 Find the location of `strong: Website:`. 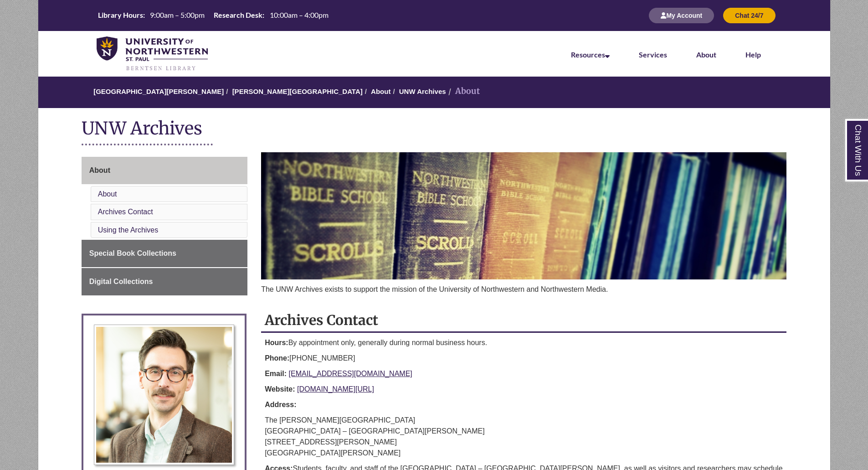

strong: Website: is located at coordinates (280, 389).